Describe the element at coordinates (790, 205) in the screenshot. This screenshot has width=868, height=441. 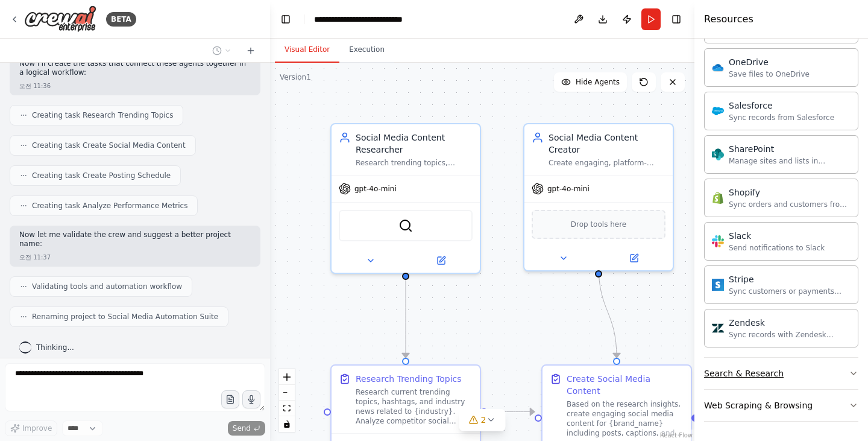
I see `div: Sync orders and customers from Shopify` at that location.